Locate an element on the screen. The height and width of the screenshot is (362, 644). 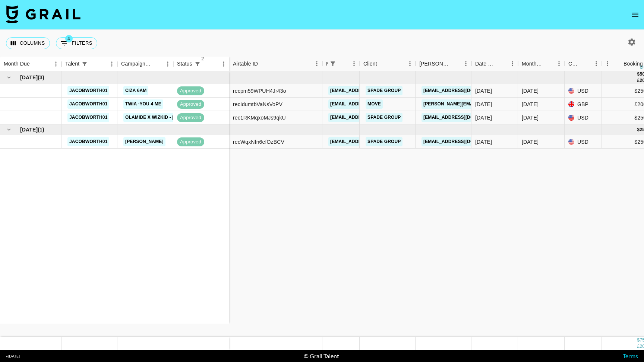
span: ( 1 ) is located at coordinates (41, 130).